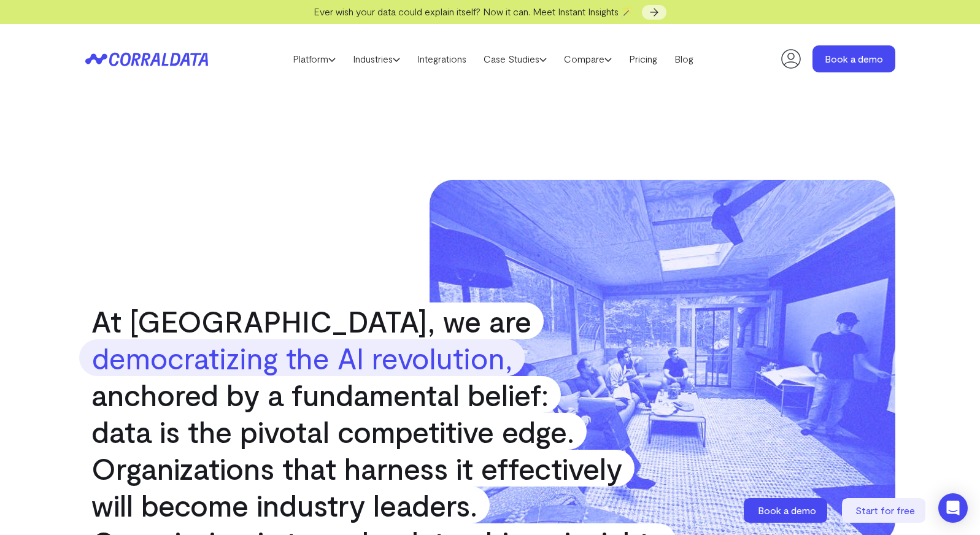 The width and height of the screenshot is (980, 535). Describe the element at coordinates (588, 59) in the screenshot. I see `a: Compare` at that location.